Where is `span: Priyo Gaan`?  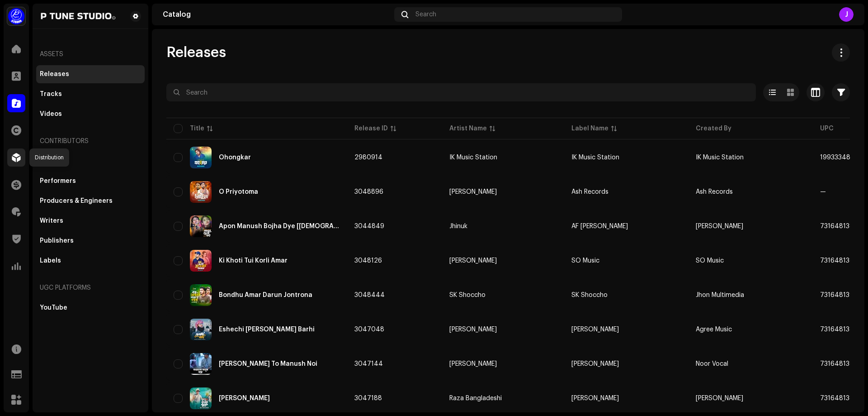
span: Priyo Gaan is located at coordinates (719, 226).